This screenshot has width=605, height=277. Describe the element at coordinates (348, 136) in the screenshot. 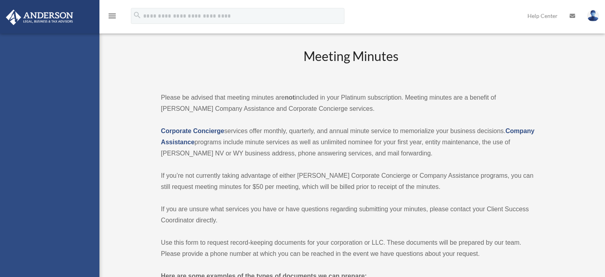

I see `a: Company Assistance` at that location.